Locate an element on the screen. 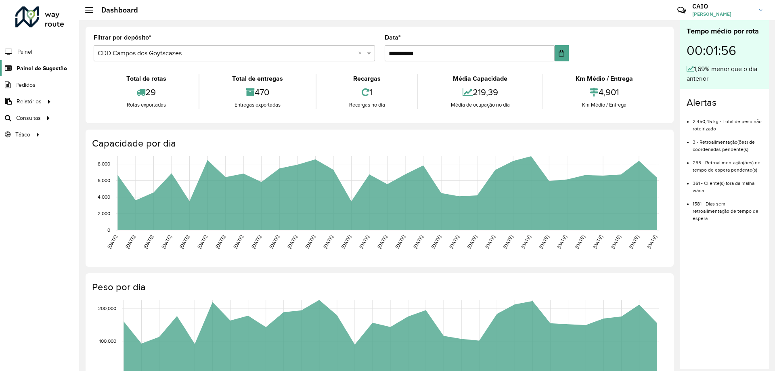 Image resolution: width=775 pixels, height=371 pixels. div: Rotas exportadas is located at coordinates (146, 105).